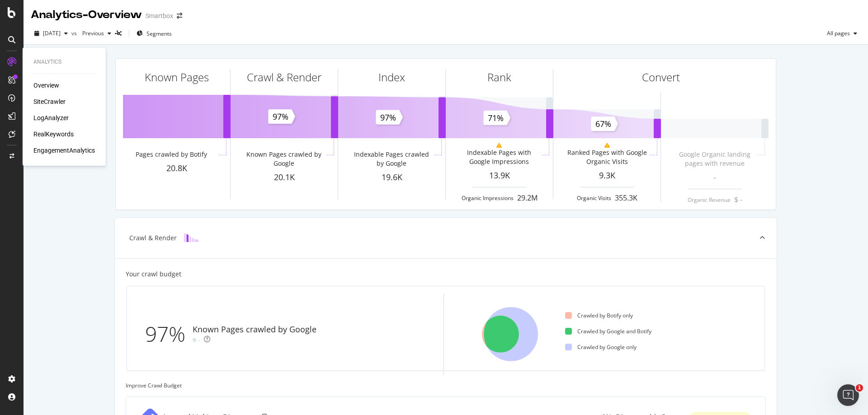  What do you see at coordinates (50, 102) in the screenshot?
I see `a: SiteCrawler` at bounding box center [50, 102].